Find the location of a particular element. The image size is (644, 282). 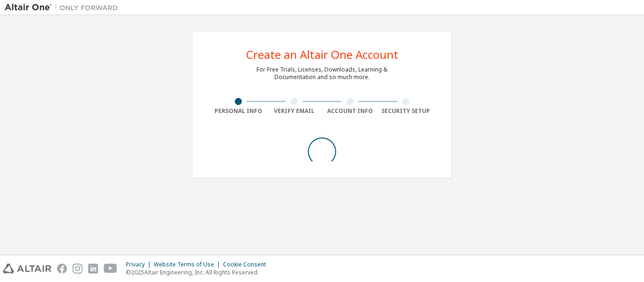

img: linkedin.svg is located at coordinates (93, 268).